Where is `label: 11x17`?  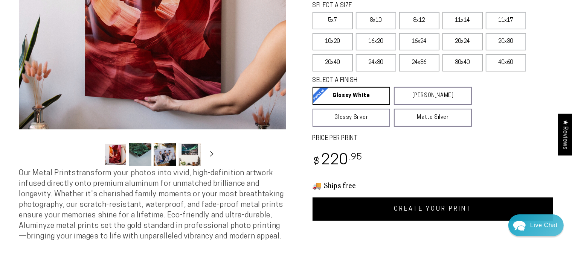 label: 11x17 is located at coordinates (505, 21).